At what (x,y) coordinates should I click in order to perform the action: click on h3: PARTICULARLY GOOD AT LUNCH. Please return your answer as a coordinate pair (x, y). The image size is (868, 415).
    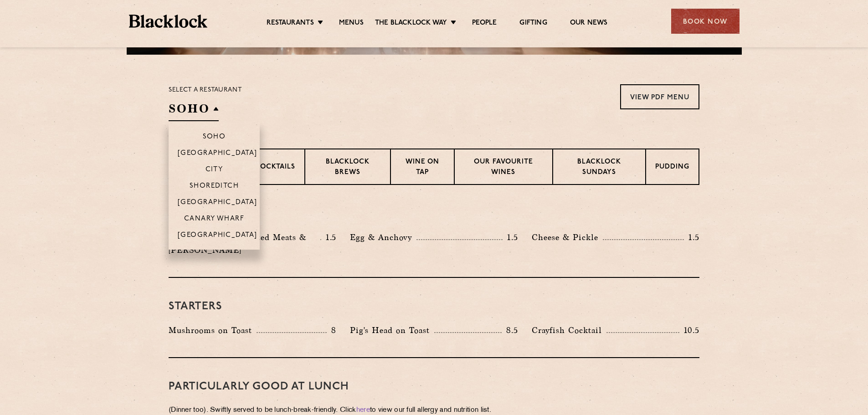
    Looking at the image, I should click on (434, 387).